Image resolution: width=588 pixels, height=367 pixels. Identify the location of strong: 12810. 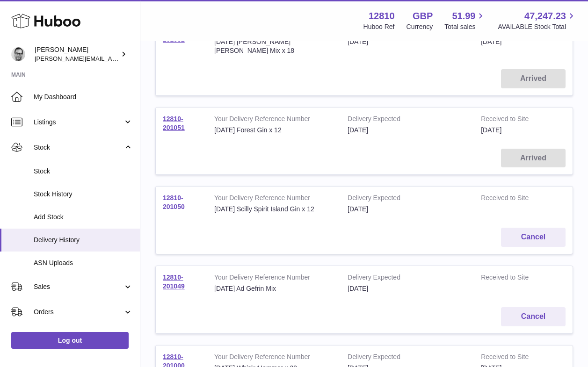
(382, 16).